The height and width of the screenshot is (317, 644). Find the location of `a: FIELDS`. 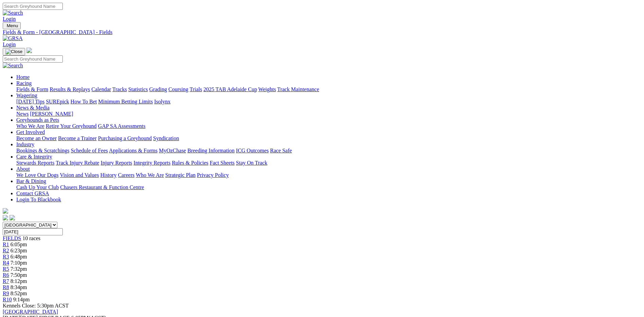

a: FIELDS is located at coordinates (12, 238).